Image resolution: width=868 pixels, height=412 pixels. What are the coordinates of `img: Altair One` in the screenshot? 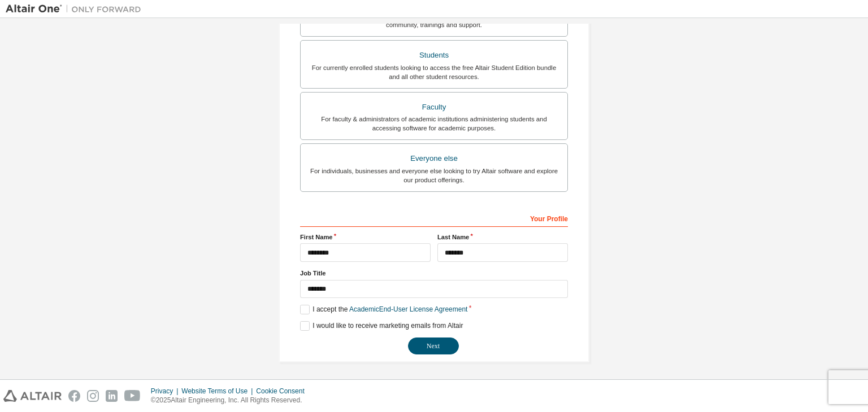 It's located at (76, 9).